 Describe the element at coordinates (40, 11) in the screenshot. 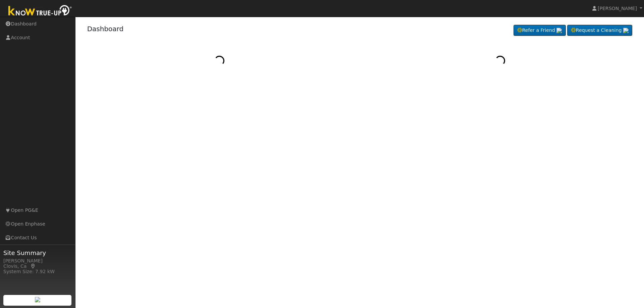

I see `img: Know True-Up` at that location.